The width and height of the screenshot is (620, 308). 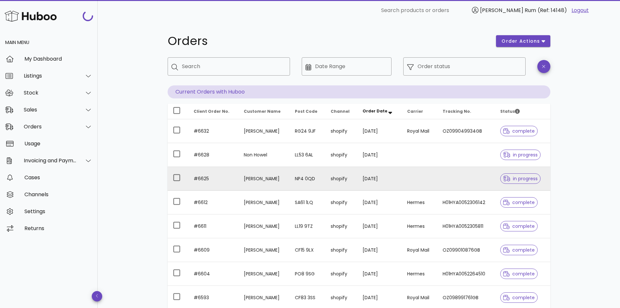 I want to click on td: H01HYA0052305811, so click(x=466, y=226).